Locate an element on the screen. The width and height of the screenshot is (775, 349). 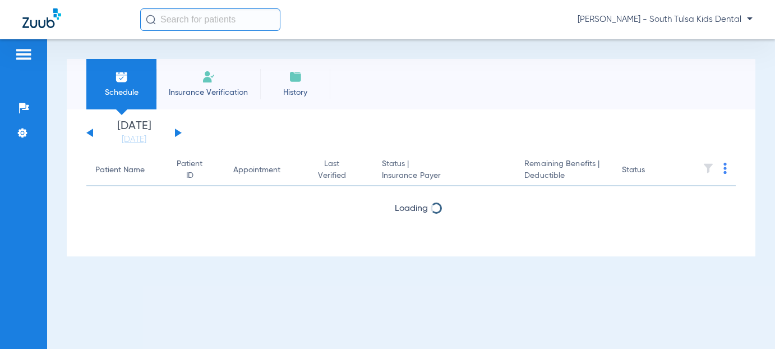
img: filter.svg is located at coordinates (708, 168).